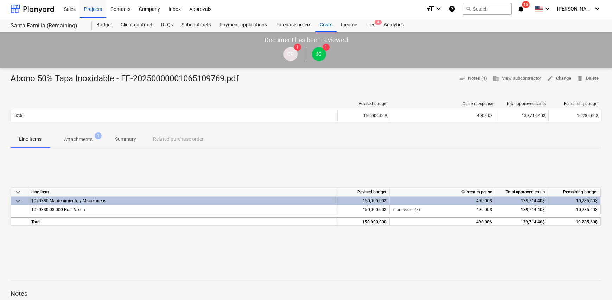 Image resolution: width=612 pixels, height=300 pixels. What do you see at coordinates (559, 78) in the screenshot?
I see `span: Change` at bounding box center [559, 78].